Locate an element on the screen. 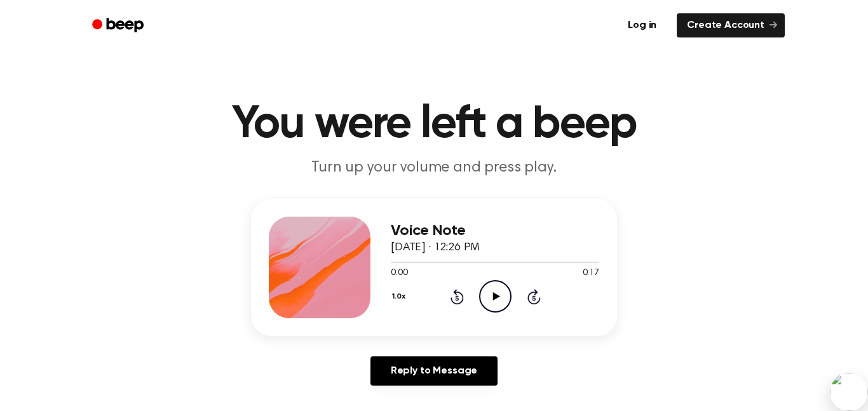 This screenshot has width=868, height=411. img: bubble.svg is located at coordinates (848, 391).